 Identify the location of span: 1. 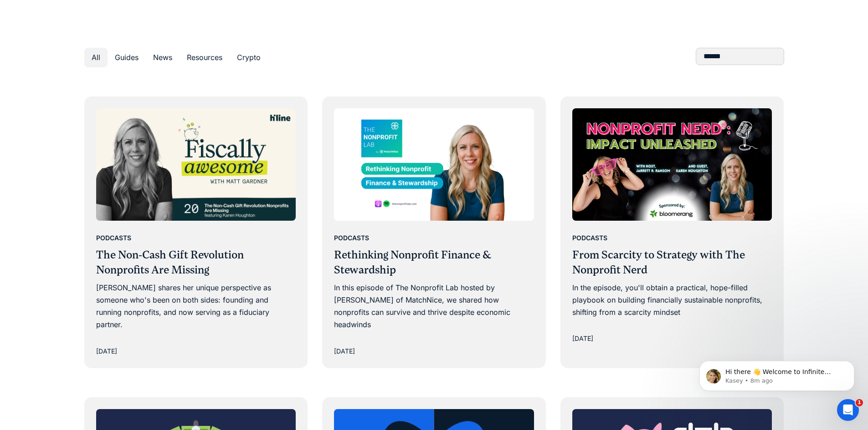
(859, 403).